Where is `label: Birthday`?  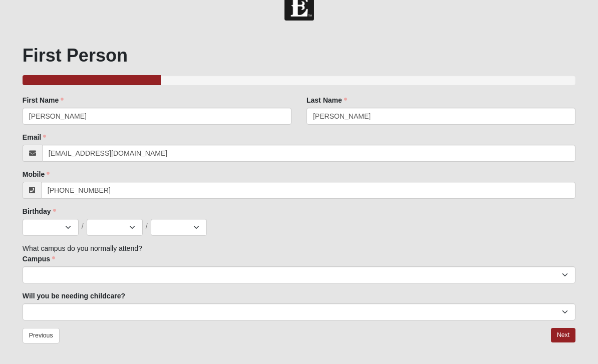
label: Birthday is located at coordinates (39, 211).